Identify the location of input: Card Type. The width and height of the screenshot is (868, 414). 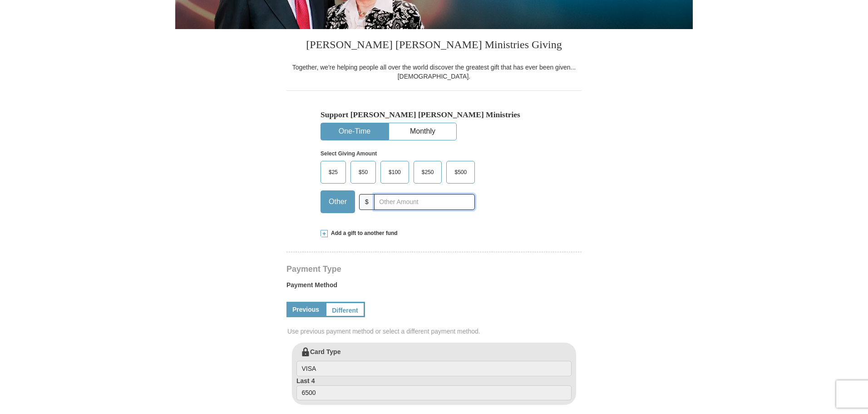
(434, 368).